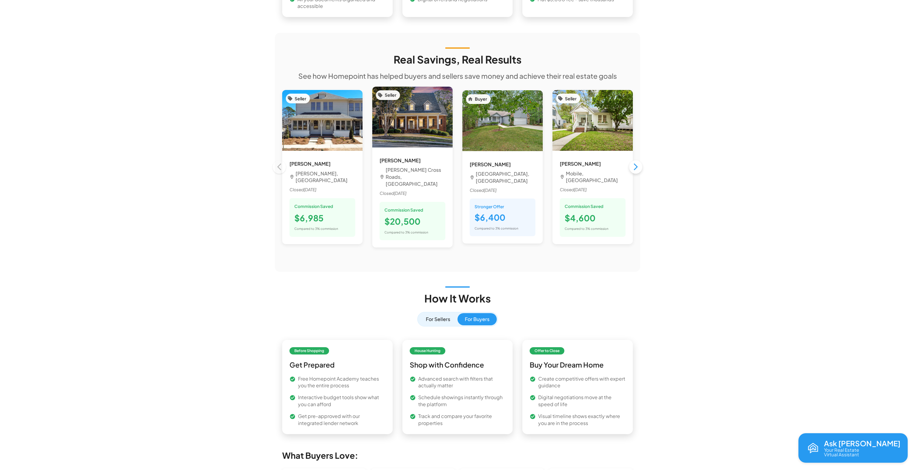 Image resolution: width=915 pixels, height=470 pixels. What do you see at coordinates (547, 351) in the screenshot?
I see `span: Offer to Close` at bounding box center [547, 351].